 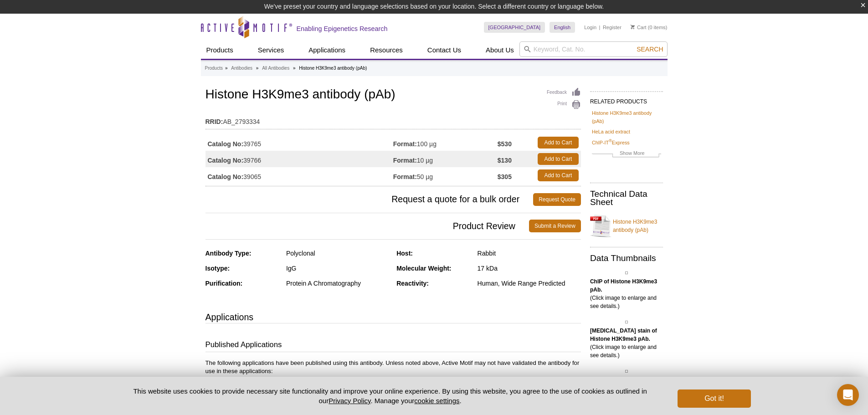 What do you see at coordinates (610, 143) in the screenshot?
I see `a: ChIP-IT®Express` at bounding box center [610, 143].